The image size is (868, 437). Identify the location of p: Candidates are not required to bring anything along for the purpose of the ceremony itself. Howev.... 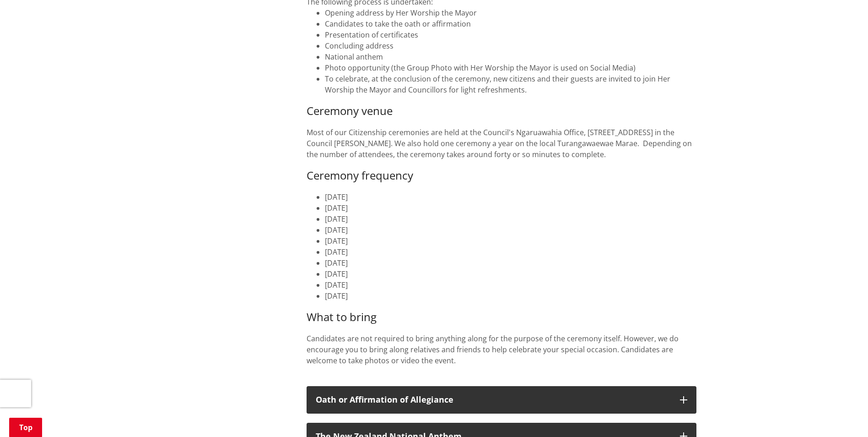
(501, 355).